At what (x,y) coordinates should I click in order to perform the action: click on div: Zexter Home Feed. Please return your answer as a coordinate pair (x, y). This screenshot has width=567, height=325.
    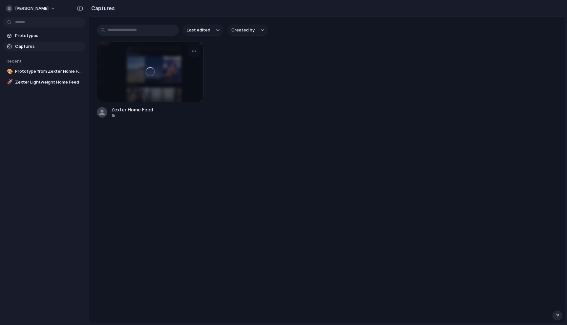
    Looking at the image, I should click on (132, 110).